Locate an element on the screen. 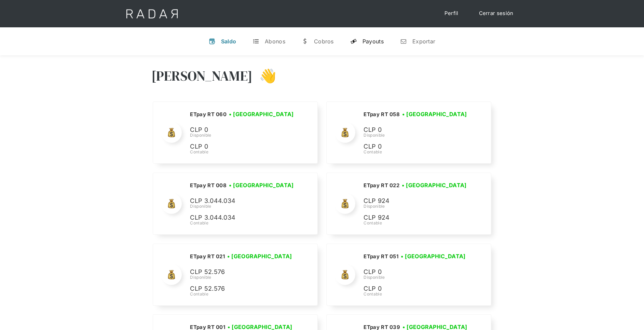 The height and width of the screenshot is (330, 644). div: w is located at coordinates (305, 42).